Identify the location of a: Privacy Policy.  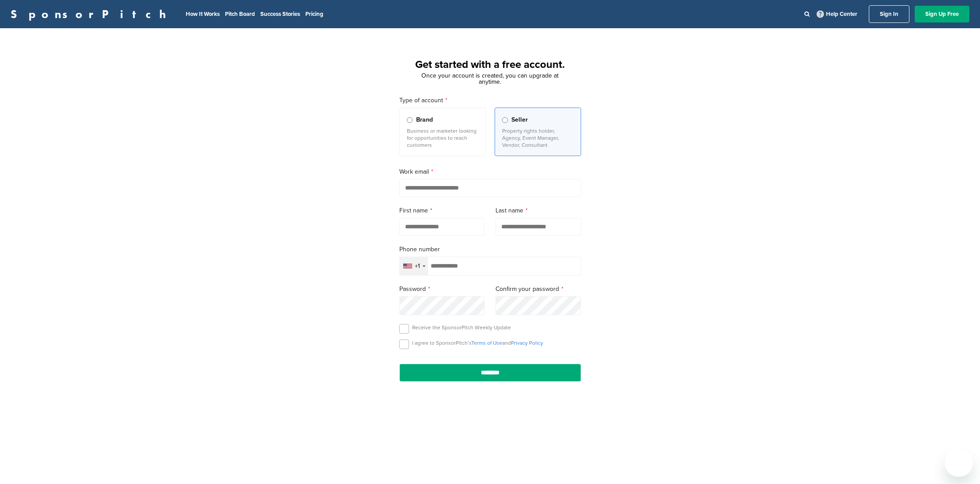
(527, 343).